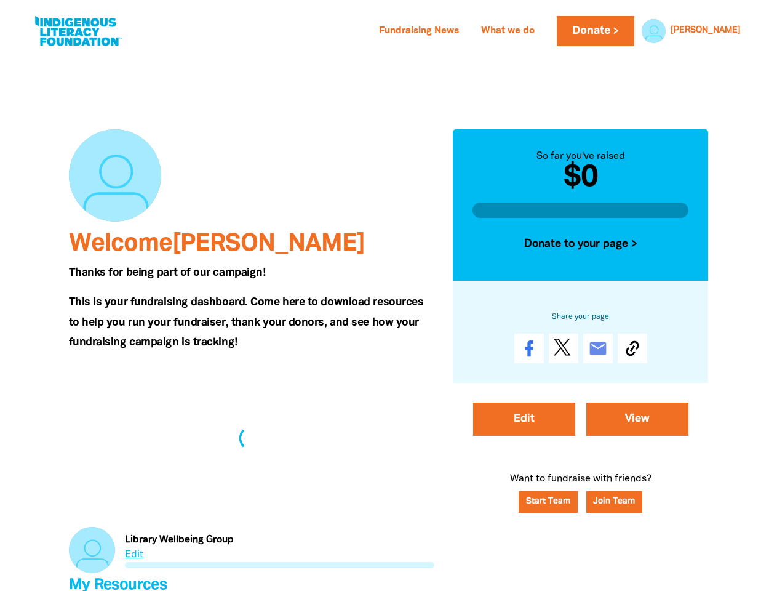  What do you see at coordinates (581, 501) in the screenshot?
I see `p: Want to fundraise with friends?` at bounding box center [581, 501].